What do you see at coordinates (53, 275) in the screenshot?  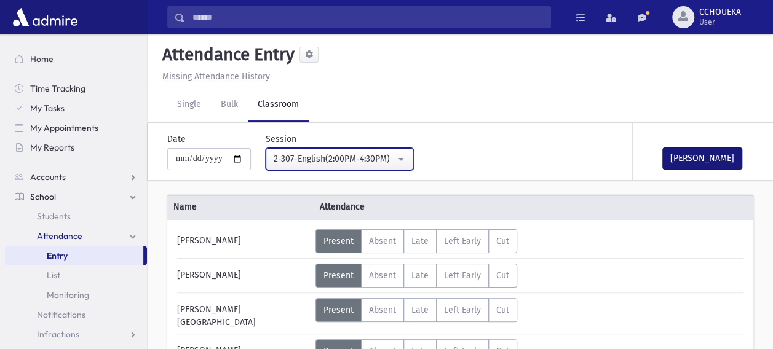 I see `span: List` at bounding box center [53, 275].